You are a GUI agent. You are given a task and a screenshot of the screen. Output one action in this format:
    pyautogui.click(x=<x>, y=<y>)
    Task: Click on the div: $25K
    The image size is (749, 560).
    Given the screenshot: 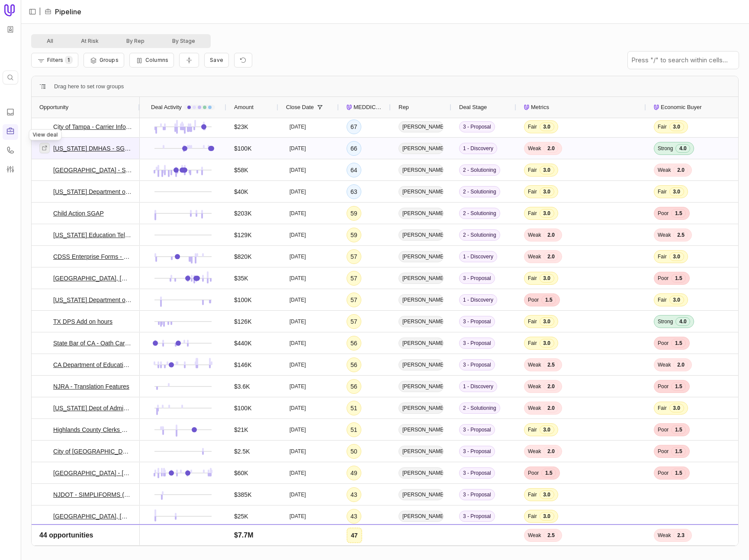 What is the action you would take?
    pyautogui.click(x=241, y=517)
    